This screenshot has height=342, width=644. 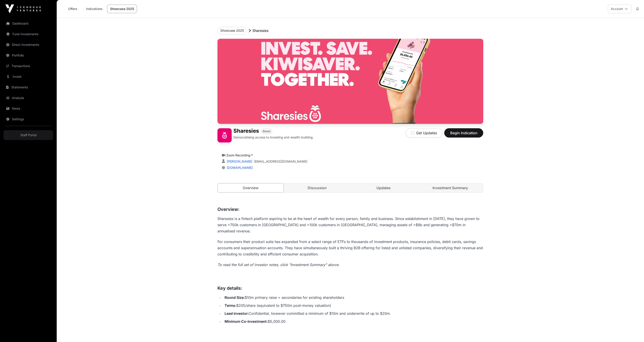 What do you see at coordinates (28, 34) in the screenshot?
I see `a: Fund Investments` at bounding box center [28, 34].